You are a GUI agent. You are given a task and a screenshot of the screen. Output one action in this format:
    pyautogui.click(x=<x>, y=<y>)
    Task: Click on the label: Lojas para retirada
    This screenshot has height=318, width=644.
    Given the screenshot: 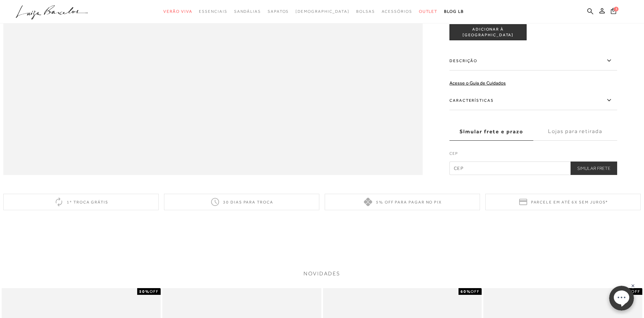 What is the action you would take?
    pyautogui.click(x=575, y=132)
    